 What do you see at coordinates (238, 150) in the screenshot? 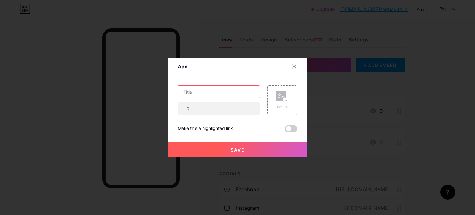
I see `span: Save` at bounding box center [238, 150].